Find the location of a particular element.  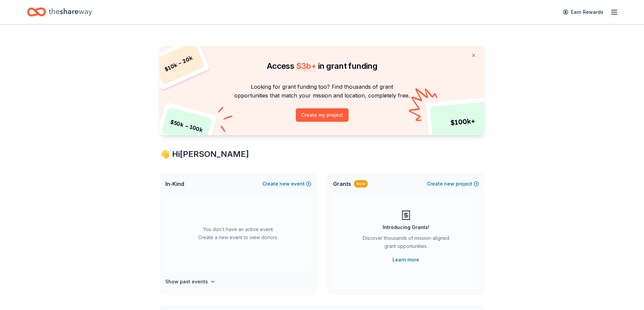

div: Discover thousands of mission-aligned grant opportunities. is located at coordinates (406, 244).